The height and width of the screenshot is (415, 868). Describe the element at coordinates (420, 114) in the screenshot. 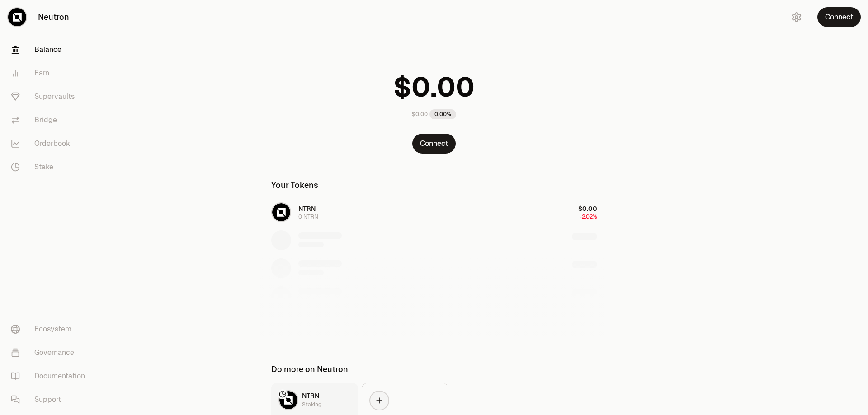

I see `div: $0.00` at that location.